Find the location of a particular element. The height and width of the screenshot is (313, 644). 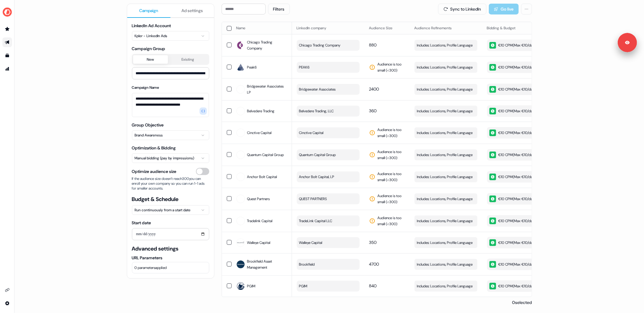

button: QUEST PARTNERS is located at coordinates (328, 199).